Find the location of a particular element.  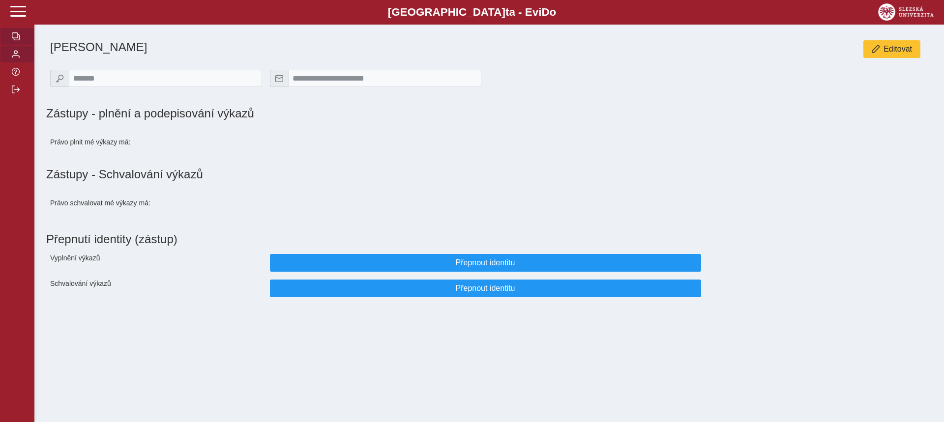

span: D is located at coordinates (545, 12).